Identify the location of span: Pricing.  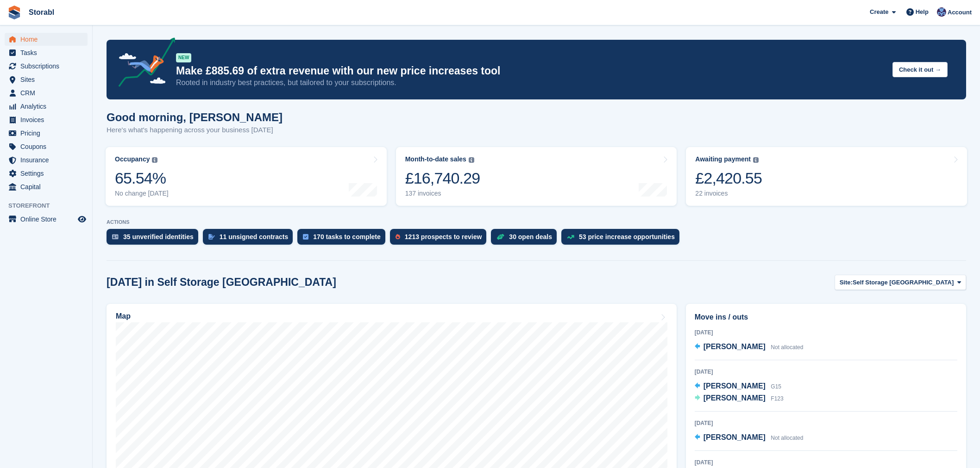
(48, 133).